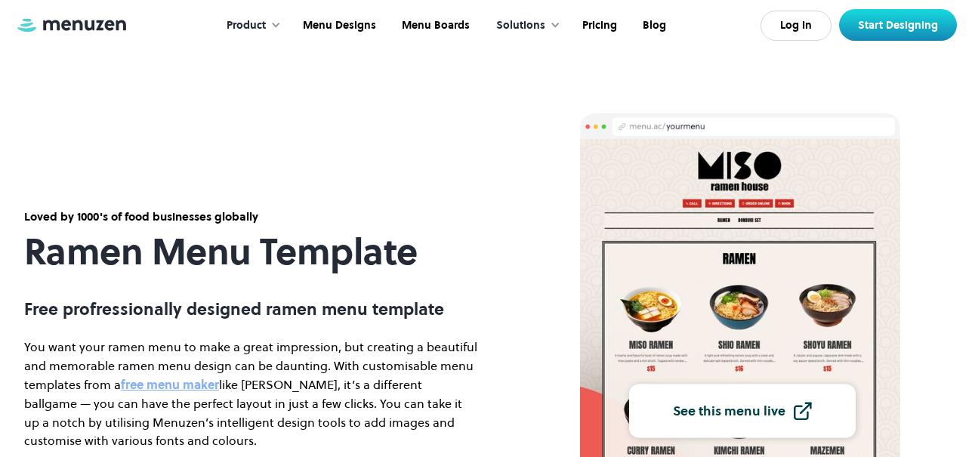  Describe the element at coordinates (251, 393) in the screenshot. I see `p: You want your ramen menu to make a great impression, but creating a beautiful and memorable ramen...` at that location.